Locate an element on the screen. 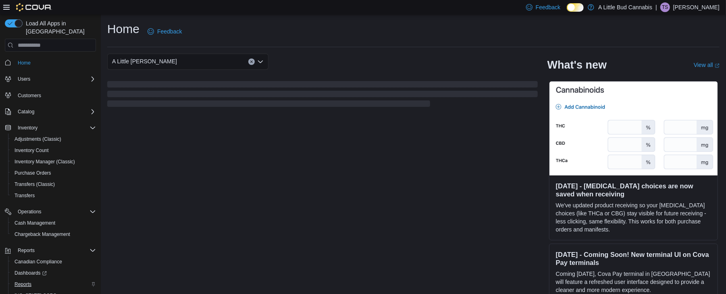  a: Home is located at coordinates (24, 63).